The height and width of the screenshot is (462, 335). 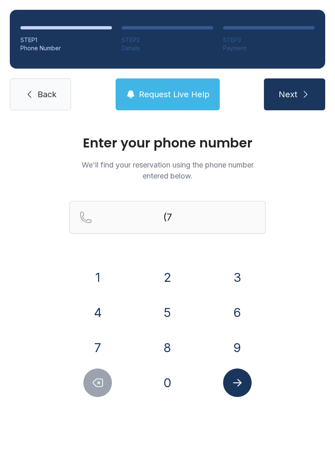 I want to click on button: Delete number, so click(x=98, y=383).